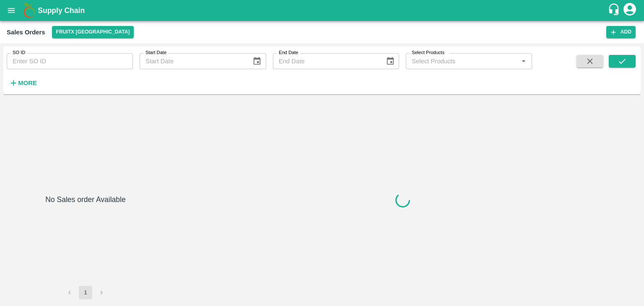  What do you see at coordinates (462, 61) in the screenshot?
I see `input: Select Products` at bounding box center [462, 61].